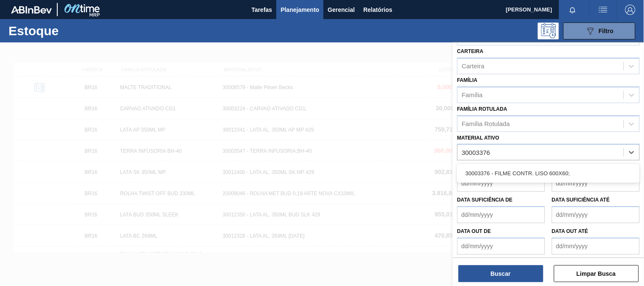 This screenshot has height=286, width=644. I want to click on label: Data out até, so click(570, 231).